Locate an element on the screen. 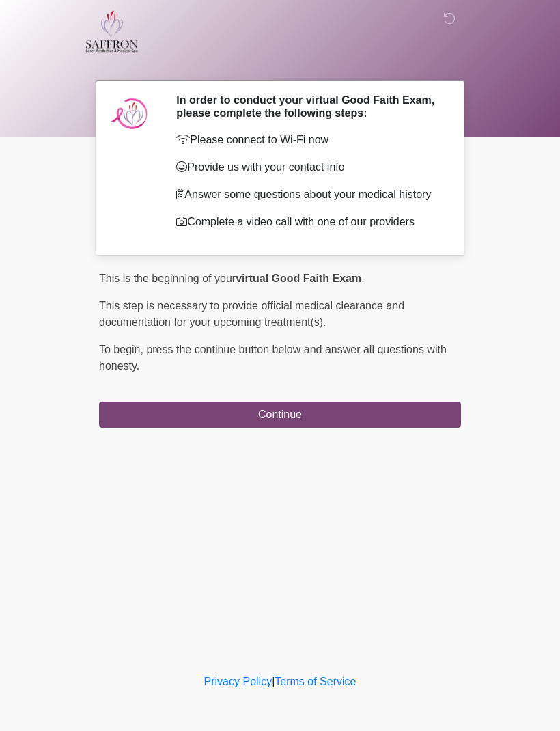 Image resolution: width=560 pixels, height=731 pixels. button: Continue is located at coordinates (280, 415).